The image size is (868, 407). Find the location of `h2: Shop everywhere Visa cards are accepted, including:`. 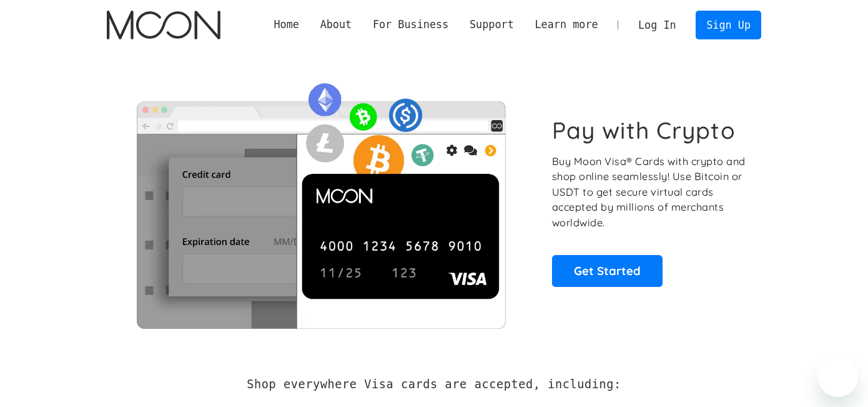

h2: Shop everywhere Visa cards are accepted, including: is located at coordinates (433, 384).